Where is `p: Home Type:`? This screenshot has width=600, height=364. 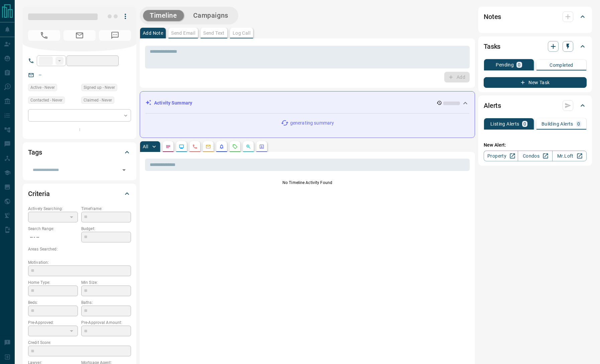 p: Home Type: is located at coordinates (53, 282).